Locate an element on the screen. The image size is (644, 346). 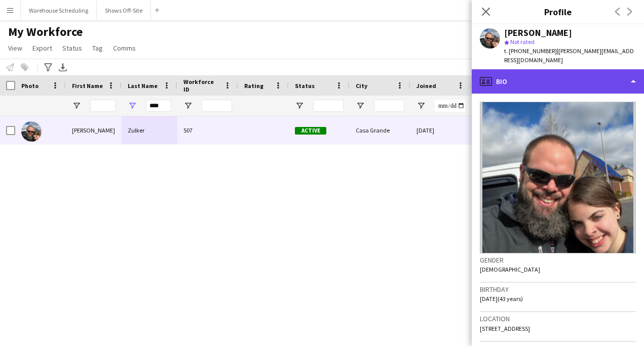
input: Joined Filter Input is located at coordinates (450, 106).